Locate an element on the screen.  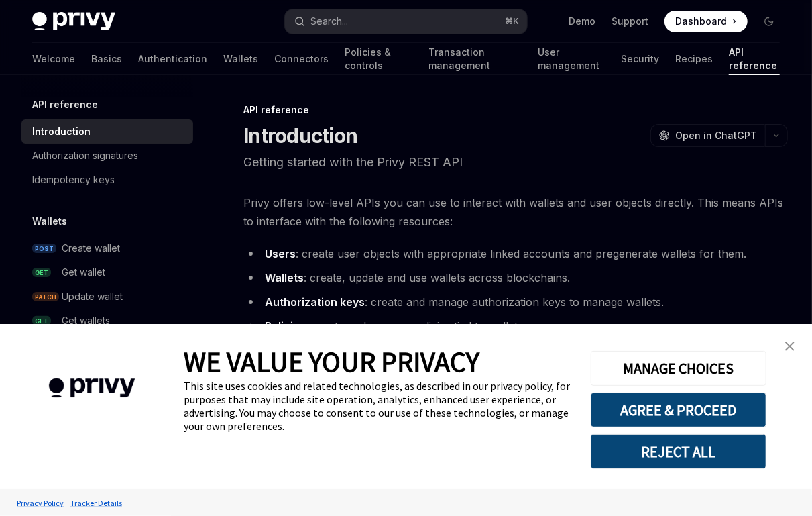
a: Tracker Details is located at coordinates (96, 502).